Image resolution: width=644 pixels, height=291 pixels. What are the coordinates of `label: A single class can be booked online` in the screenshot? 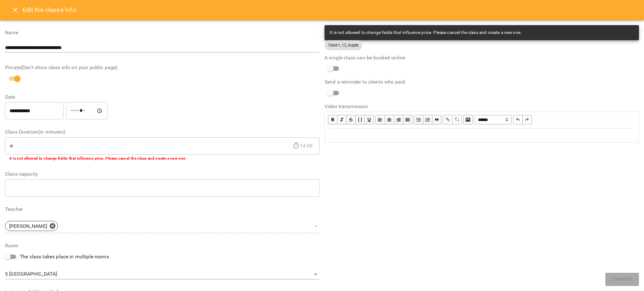 It's located at (482, 58).